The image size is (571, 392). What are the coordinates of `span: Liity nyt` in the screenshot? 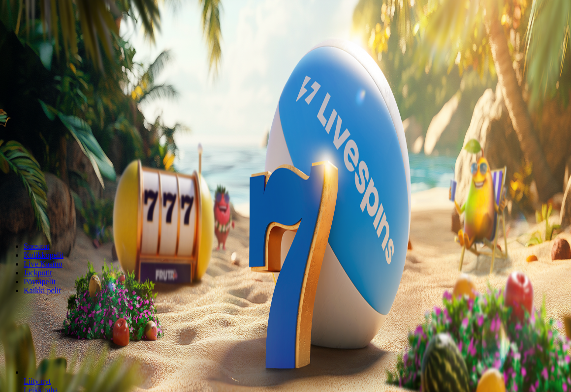 It's located at (37, 381).